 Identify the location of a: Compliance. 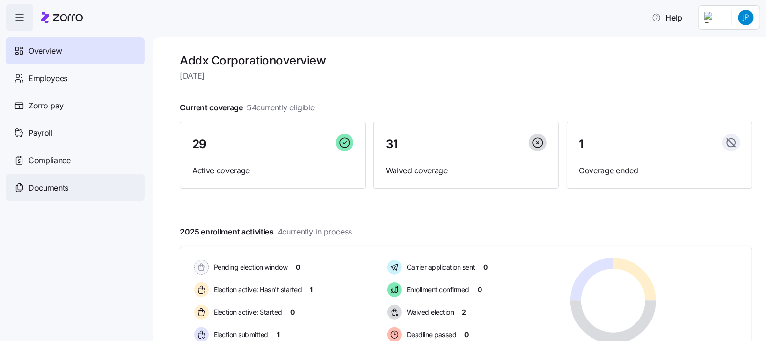
(75, 160).